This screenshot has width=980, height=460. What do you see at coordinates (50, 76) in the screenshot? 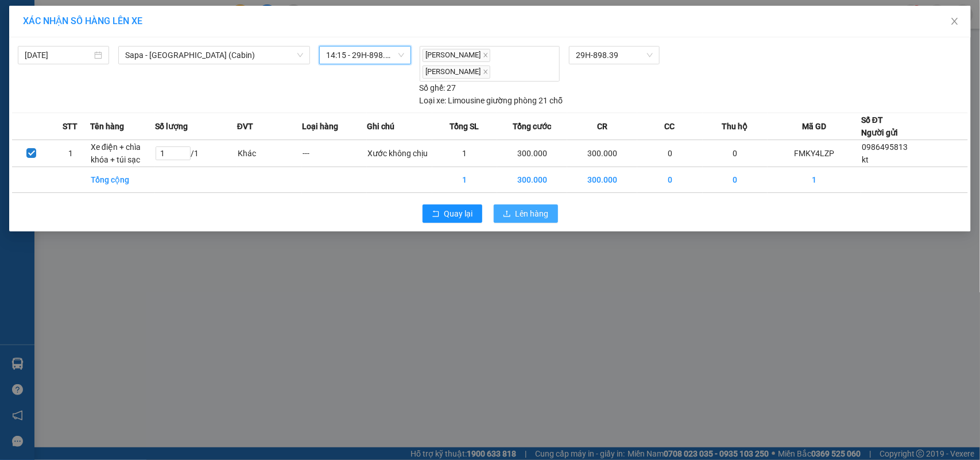
I see `h2: FMKY4LZP` at bounding box center [50, 76].